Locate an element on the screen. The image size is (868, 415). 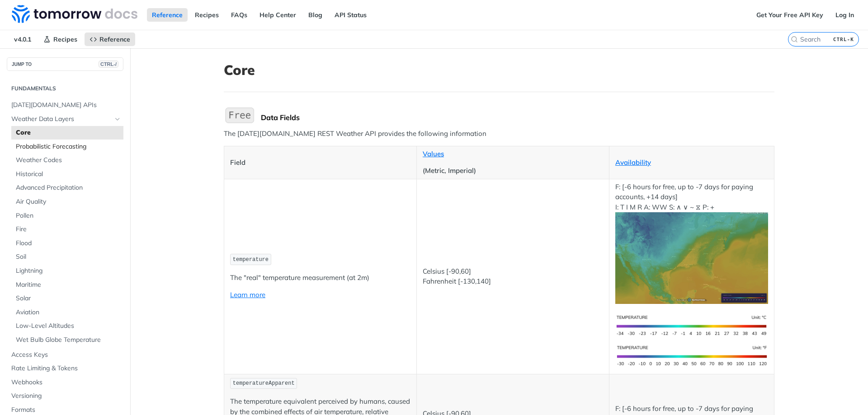
h1: Core is located at coordinates (499, 70).